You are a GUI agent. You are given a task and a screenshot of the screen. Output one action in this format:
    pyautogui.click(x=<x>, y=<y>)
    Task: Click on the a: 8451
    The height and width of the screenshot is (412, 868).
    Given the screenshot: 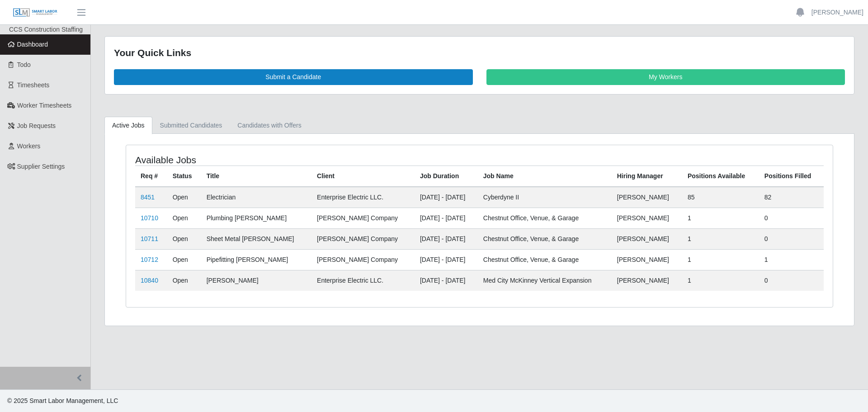 What is the action you would take?
    pyautogui.click(x=147, y=197)
    